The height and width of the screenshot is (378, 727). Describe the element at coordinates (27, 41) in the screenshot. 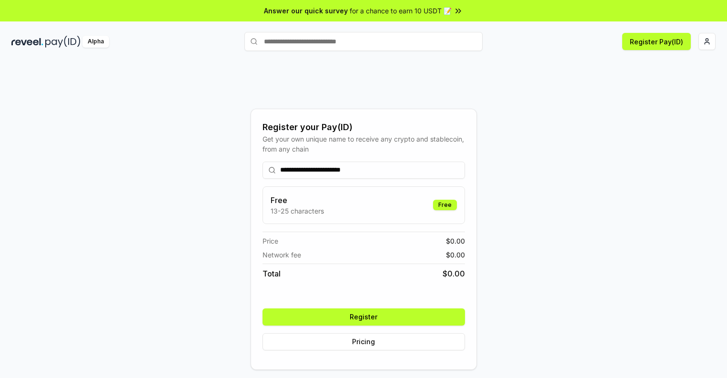

I see `img: reveel_dark` at that location.